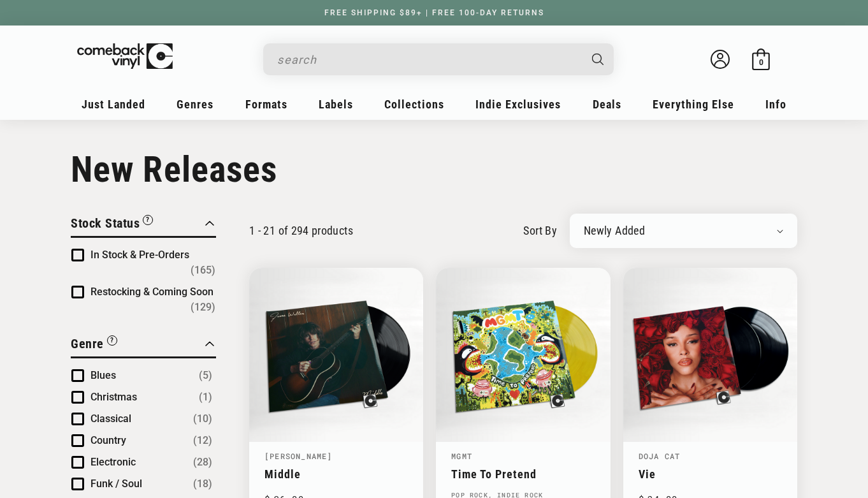 This screenshot has height=498, width=868. What do you see at coordinates (203, 441) in the screenshot?
I see `span: Number of products: (12)` at bounding box center [203, 441].